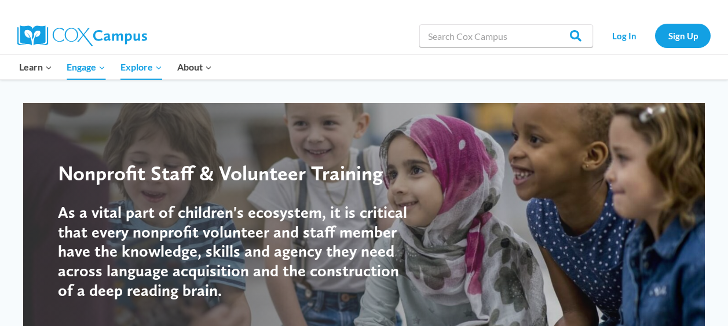 The width and height of the screenshot is (728, 326). Describe the element at coordinates (86, 67) in the screenshot. I see `span: Engage` at that location.